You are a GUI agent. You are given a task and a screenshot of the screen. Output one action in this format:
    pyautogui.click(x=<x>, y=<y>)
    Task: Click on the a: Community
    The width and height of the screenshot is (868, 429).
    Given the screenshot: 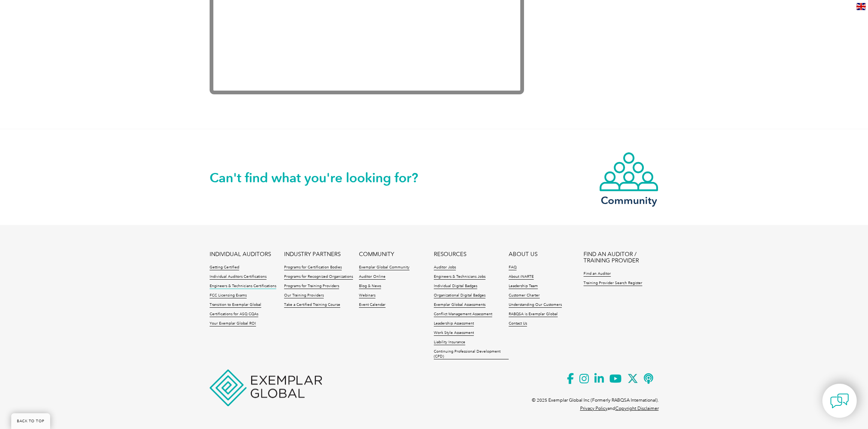 What is the action you would take?
    pyautogui.click(x=629, y=178)
    